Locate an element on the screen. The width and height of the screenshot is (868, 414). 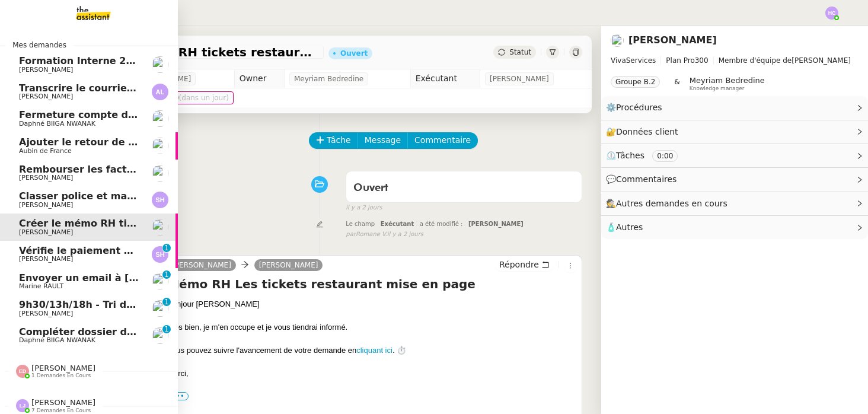
span: Vérifie le paiement de la facture 24513 is located at coordinates (123, 250).